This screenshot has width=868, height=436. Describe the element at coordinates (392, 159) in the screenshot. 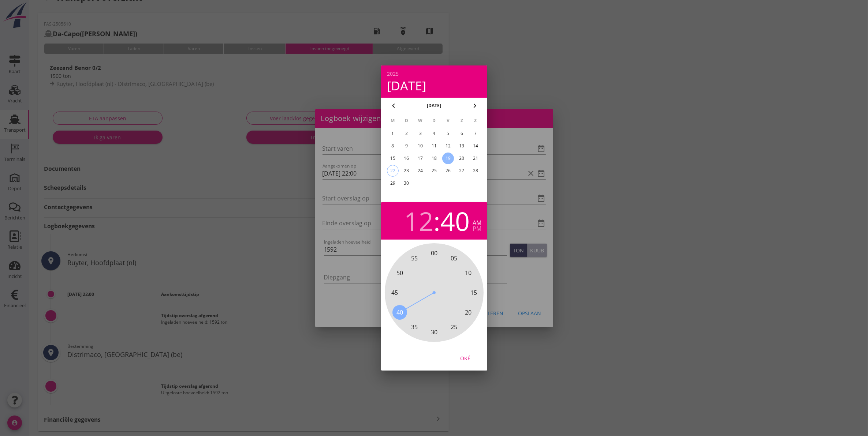

I see `button: 15` at that location.